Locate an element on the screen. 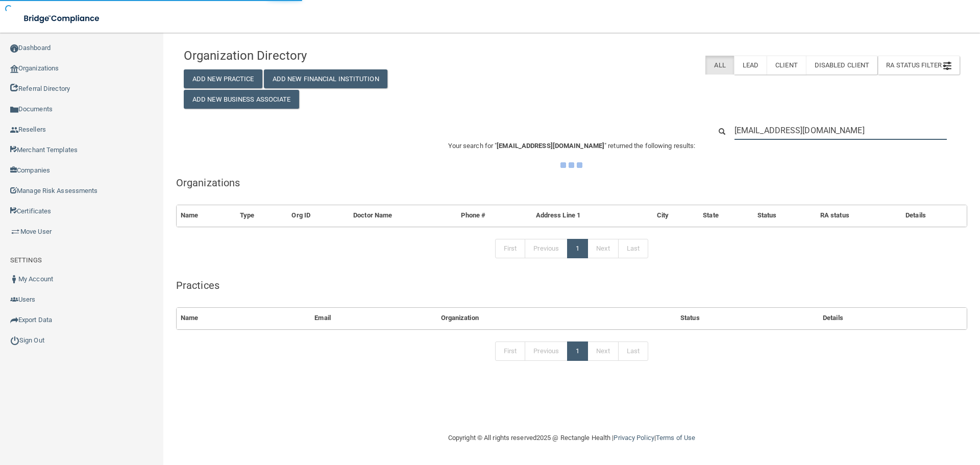  img: ic_power_dark.7ecde6b1.png is located at coordinates (15, 340).